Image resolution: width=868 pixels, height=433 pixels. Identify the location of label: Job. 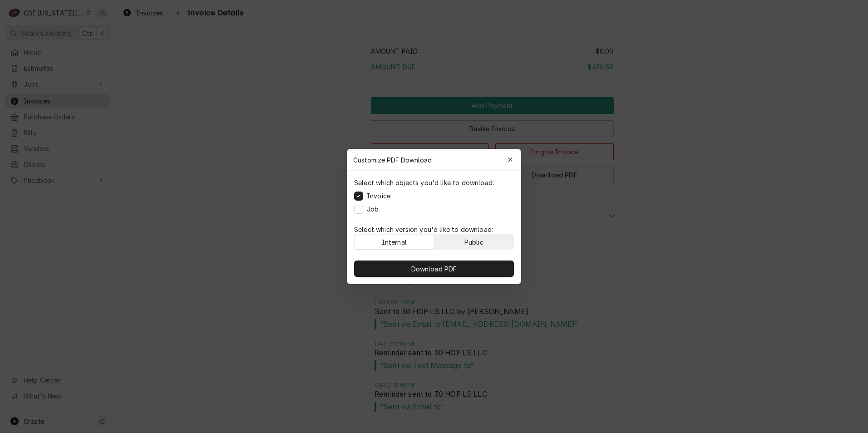
(372, 209).